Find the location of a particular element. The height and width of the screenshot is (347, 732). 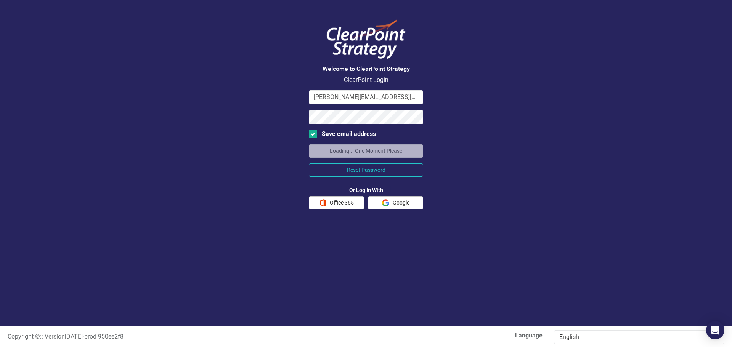

div: English is located at coordinates (635, 337).